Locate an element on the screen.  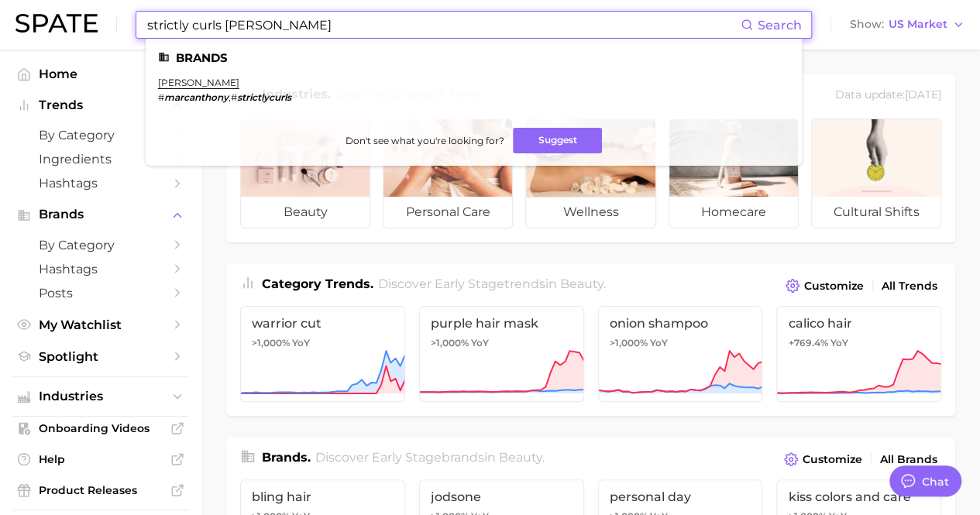
span: personal care is located at coordinates (448, 212).